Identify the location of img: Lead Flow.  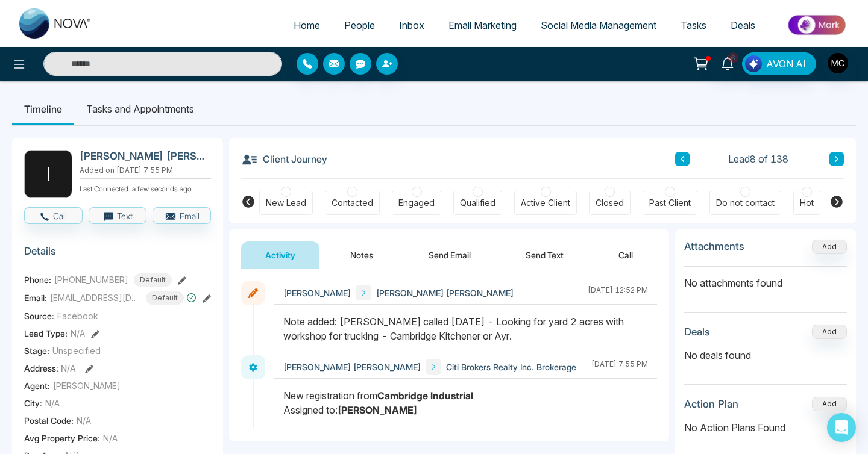
(753, 64).